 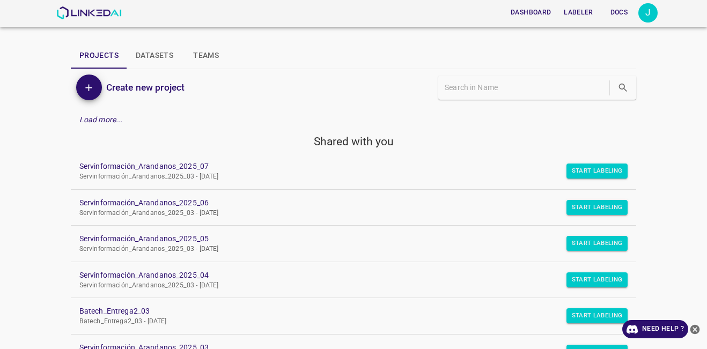 What do you see at coordinates (648, 13) in the screenshot?
I see `button: Open settings` at bounding box center [648, 13].